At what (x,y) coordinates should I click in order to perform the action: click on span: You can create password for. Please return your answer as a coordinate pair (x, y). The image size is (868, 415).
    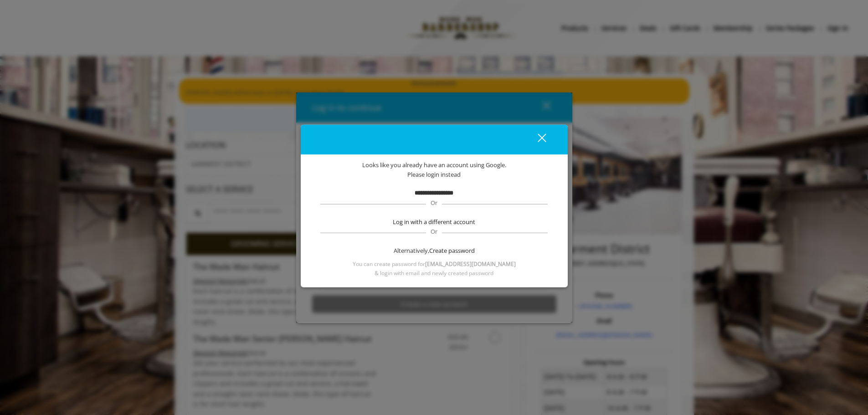
    Looking at the image, I should click on (434, 264).